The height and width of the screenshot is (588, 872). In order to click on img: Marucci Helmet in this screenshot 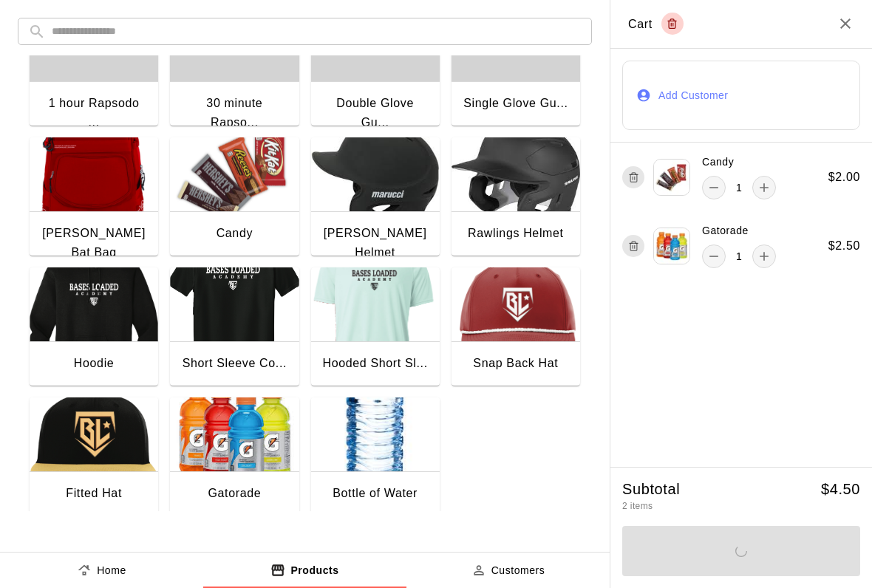, I will do `click(376, 175)`.